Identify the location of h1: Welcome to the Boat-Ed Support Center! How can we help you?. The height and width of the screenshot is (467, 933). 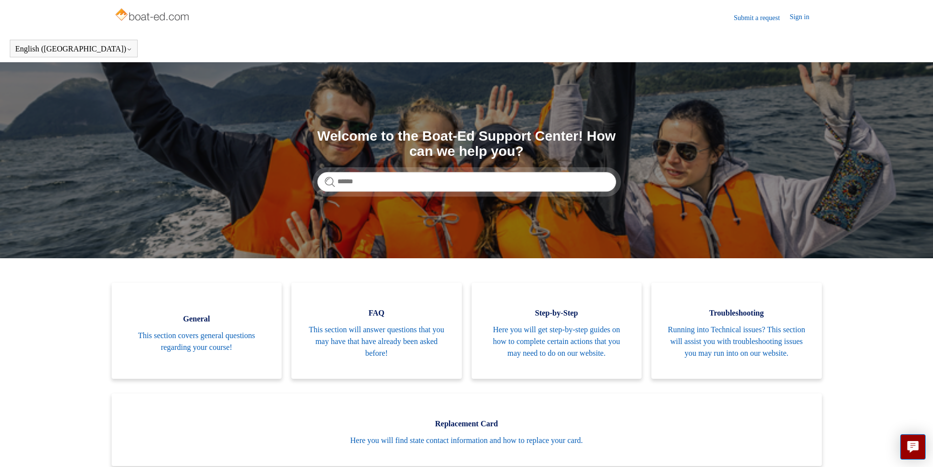
(467, 144).